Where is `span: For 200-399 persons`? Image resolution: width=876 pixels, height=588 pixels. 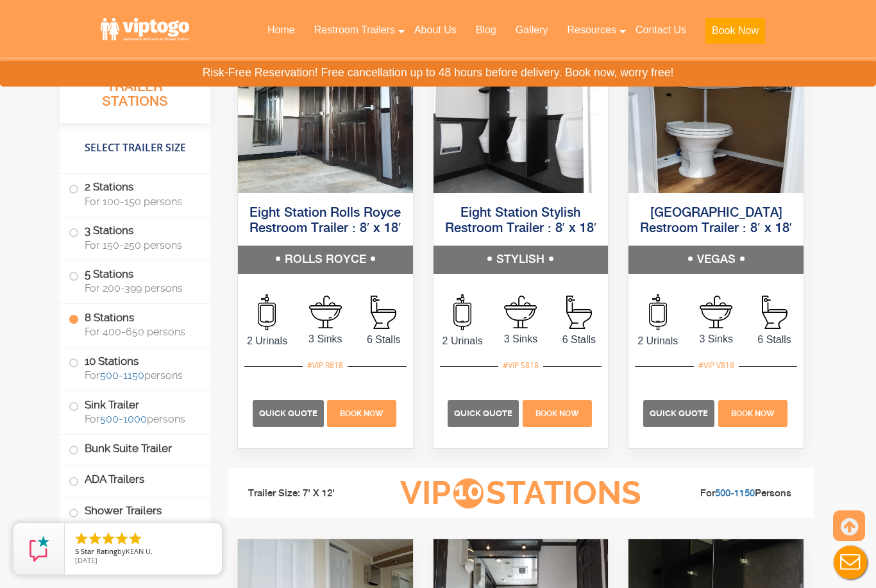 span: For 200-399 persons is located at coordinates (140, 289).